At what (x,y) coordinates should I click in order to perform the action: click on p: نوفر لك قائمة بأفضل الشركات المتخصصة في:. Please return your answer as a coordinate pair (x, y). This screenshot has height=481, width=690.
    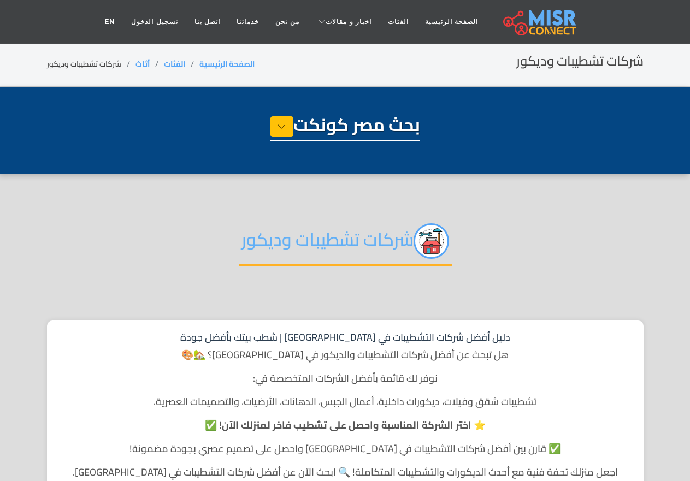
    Looking at the image, I should click on (345, 378).